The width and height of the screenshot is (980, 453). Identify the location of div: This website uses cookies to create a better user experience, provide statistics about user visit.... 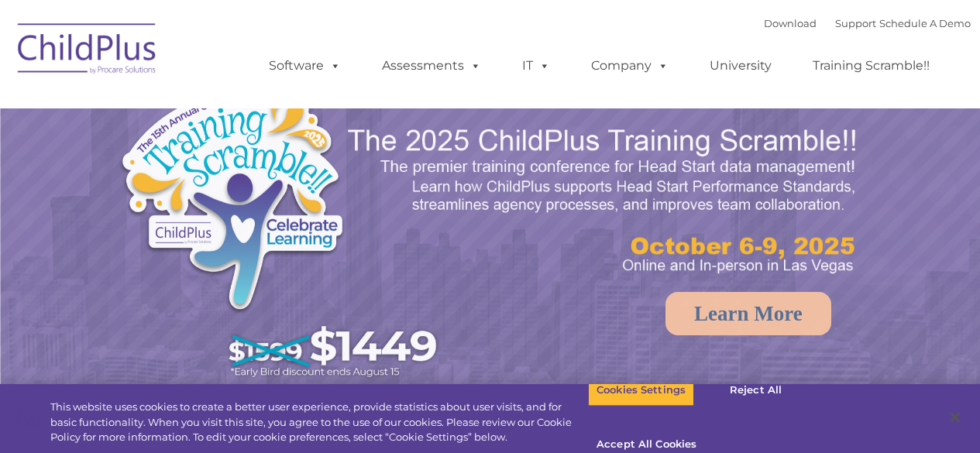
(319, 422).